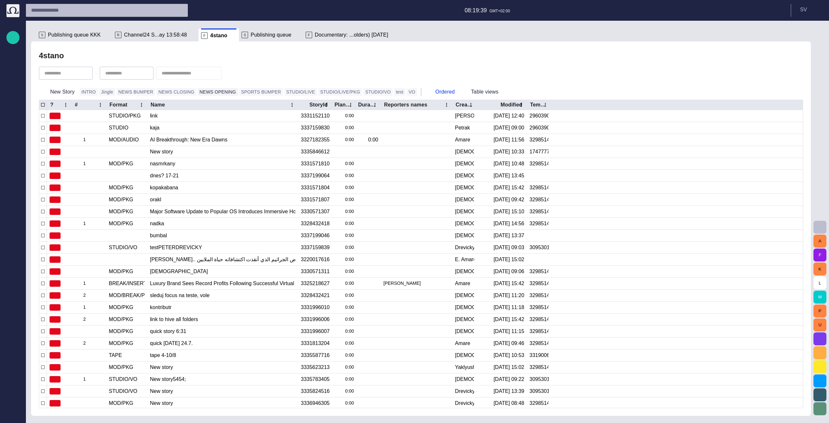 The image size is (829, 423). I want to click on div: 3328432418, so click(315, 224).